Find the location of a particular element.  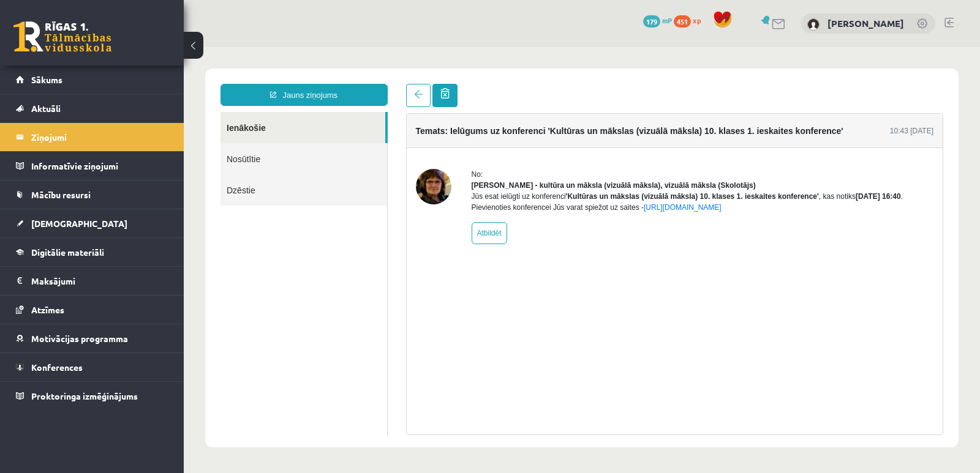

a: Proktoringa izmēģinājums is located at coordinates (92, 396).